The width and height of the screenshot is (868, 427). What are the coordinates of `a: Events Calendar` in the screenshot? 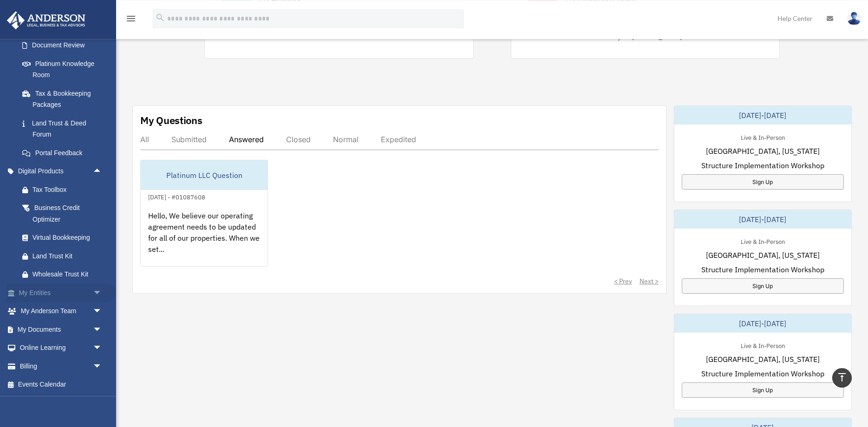 It's located at (61, 385).